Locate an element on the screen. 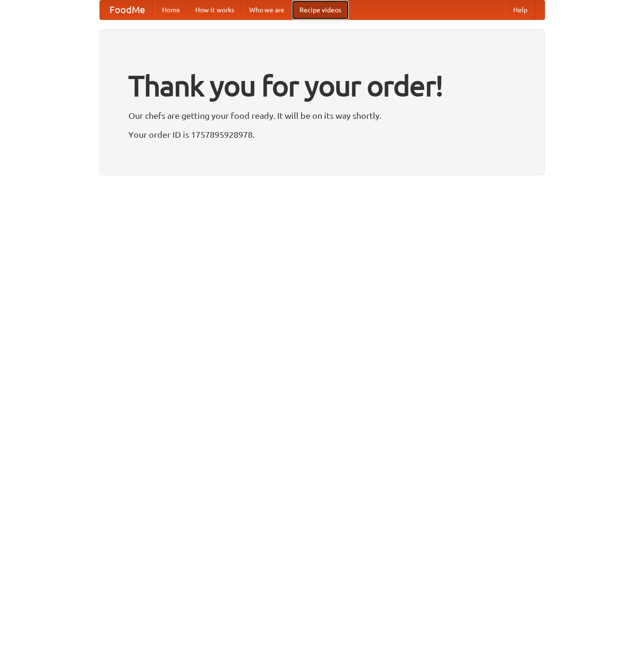 This screenshot has height=670, width=644. a: Home is located at coordinates (171, 10).